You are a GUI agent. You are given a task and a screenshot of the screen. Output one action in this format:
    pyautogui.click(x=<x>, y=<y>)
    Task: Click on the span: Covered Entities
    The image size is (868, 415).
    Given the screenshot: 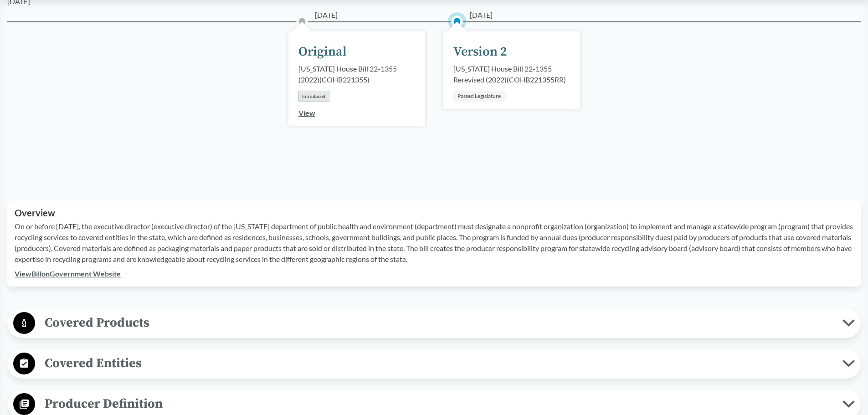 What is the action you would take?
    pyautogui.click(x=439, y=364)
    